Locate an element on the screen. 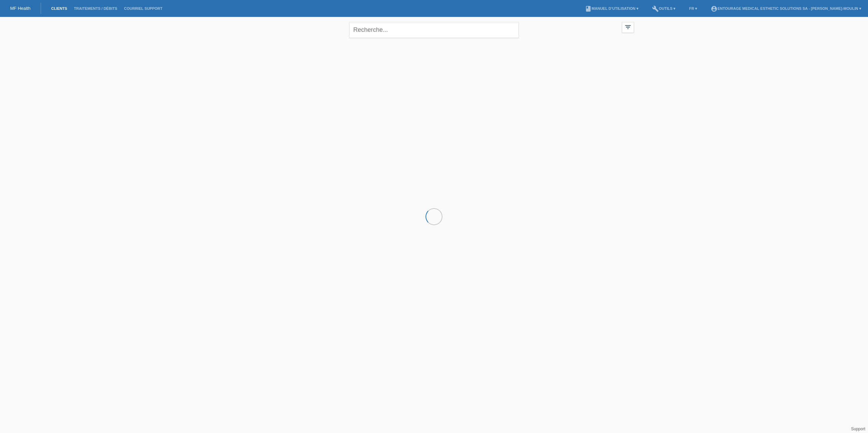 This screenshot has width=868, height=433. i: build is located at coordinates (655, 9).